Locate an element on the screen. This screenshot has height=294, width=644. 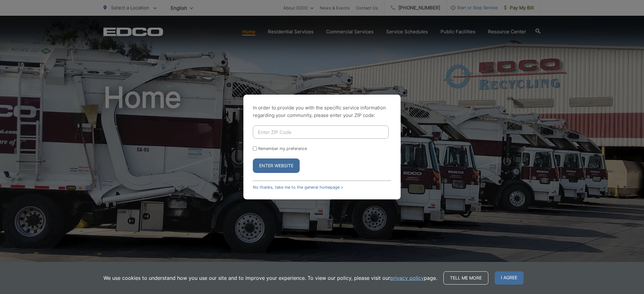
span: I agree is located at coordinates (509, 278).